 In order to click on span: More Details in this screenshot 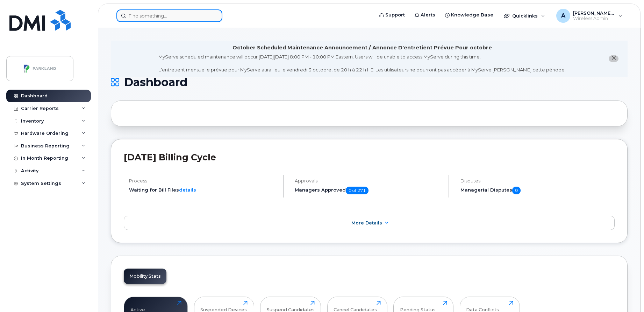, I will do `click(367, 222)`.